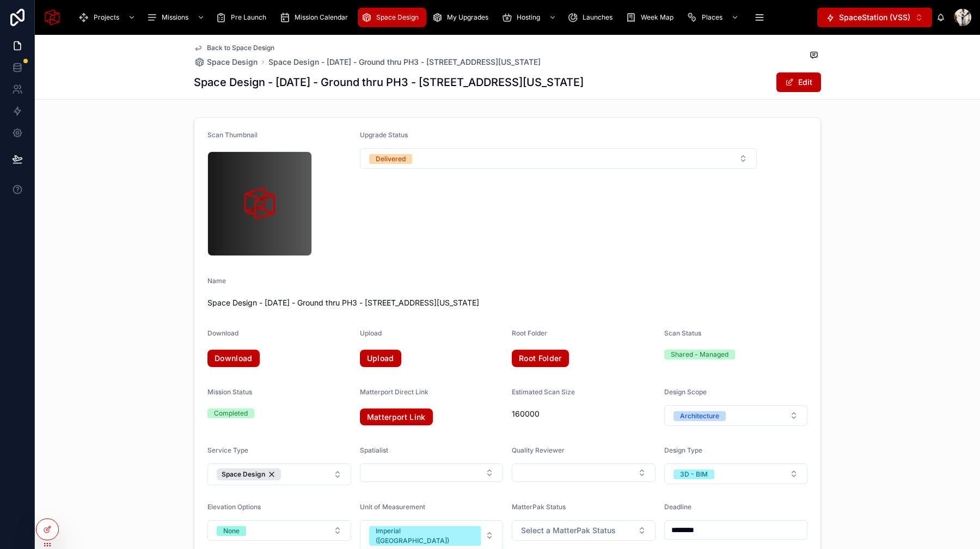 Image resolution: width=980 pixels, height=549 pixels. I want to click on span: Launches, so click(598, 17).